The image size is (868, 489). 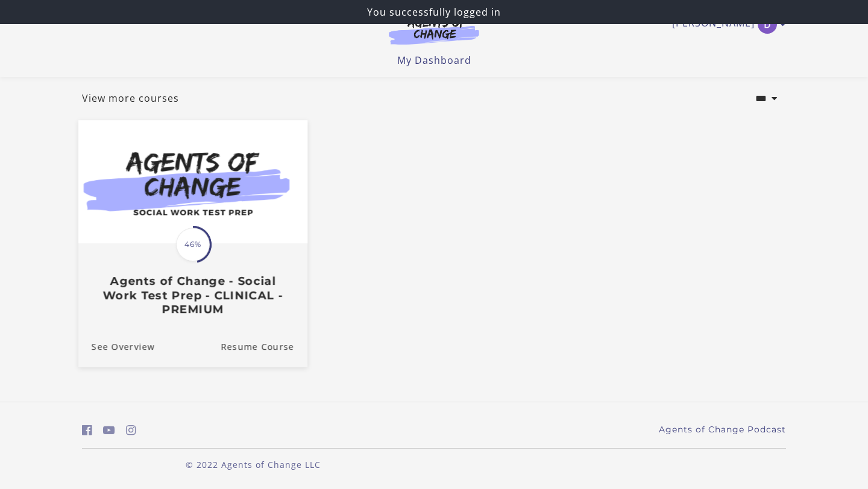 I want to click on p: You successfully logged in, so click(x=434, y=12).